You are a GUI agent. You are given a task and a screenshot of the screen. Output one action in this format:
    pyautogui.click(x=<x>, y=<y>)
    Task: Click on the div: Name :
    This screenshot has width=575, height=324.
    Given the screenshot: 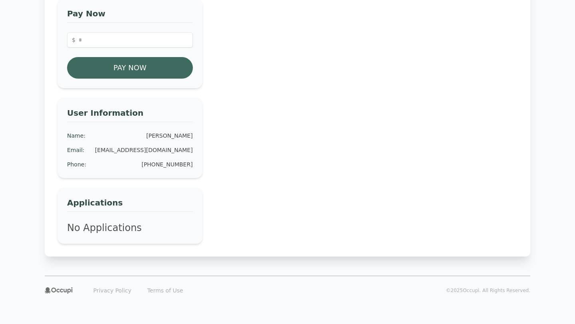 What is the action you would take?
    pyautogui.click(x=76, y=136)
    